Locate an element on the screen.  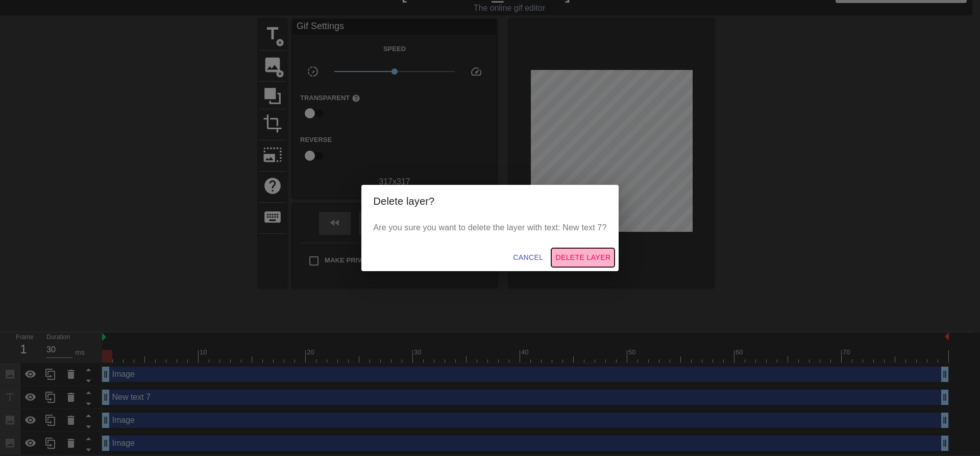
p: Are you sure you want to delete the layer with text: New text 7? is located at coordinates (490, 227).